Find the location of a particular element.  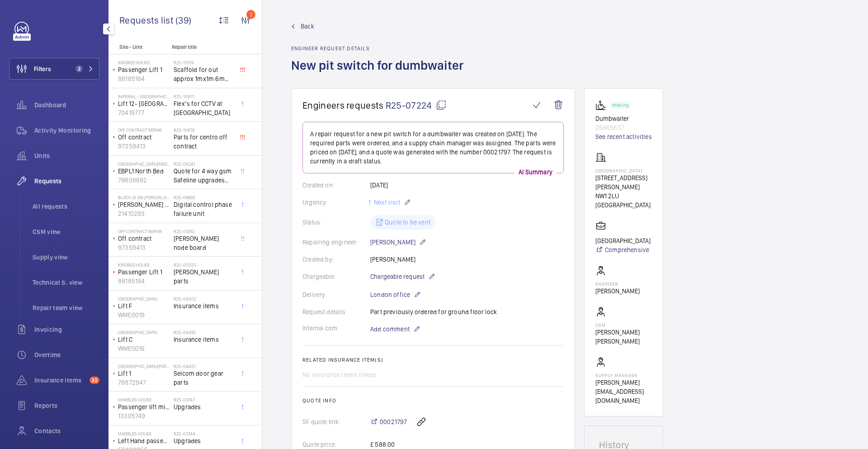

h2: R25-10971 is located at coordinates (203, 96).